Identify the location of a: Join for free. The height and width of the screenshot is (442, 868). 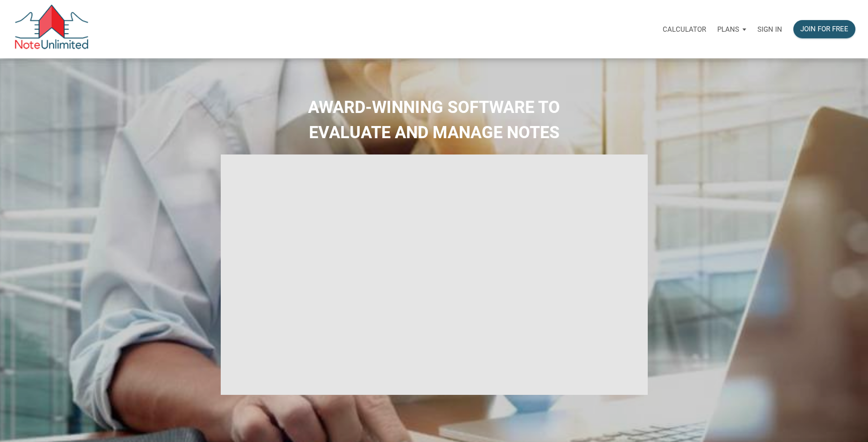
(824, 29).